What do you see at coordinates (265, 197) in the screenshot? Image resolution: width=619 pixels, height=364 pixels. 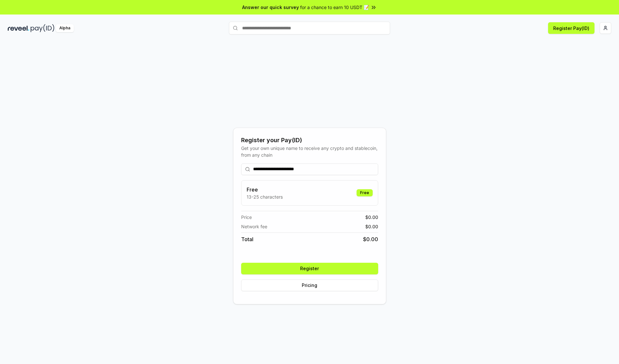 I see `p: 13-25 characters` at bounding box center [265, 197].